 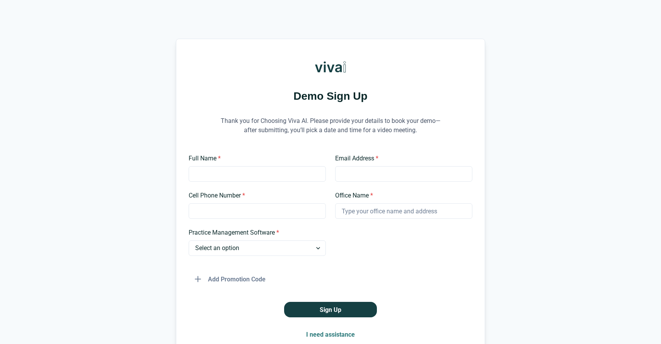 What do you see at coordinates (401, 158) in the screenshot?
I see `label: Email Address` at bounding box center [401, 158].